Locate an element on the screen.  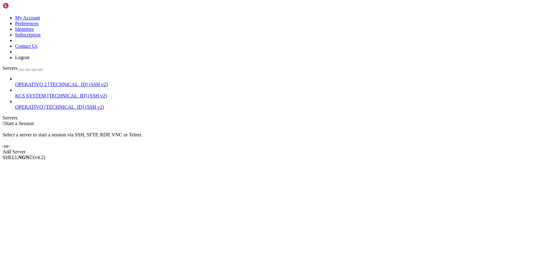
span: SHELL © is located at coordinates (24, 157).